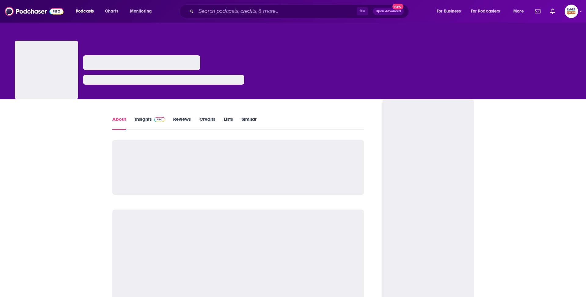 This screenshot has height=297, width=586. Describe the element at coordinates (119, 123) in the screenshot. I see `a: About` at that location.